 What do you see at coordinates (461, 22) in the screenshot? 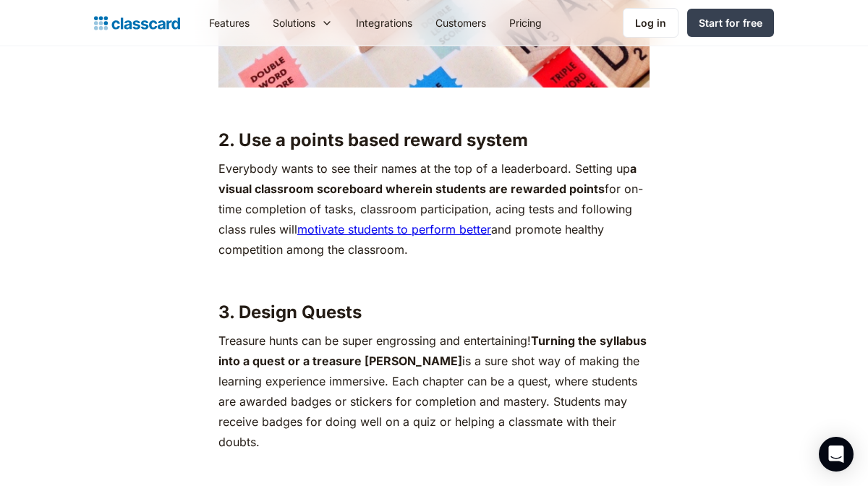
I see `a: Customers` at bounding box center [461, 22].